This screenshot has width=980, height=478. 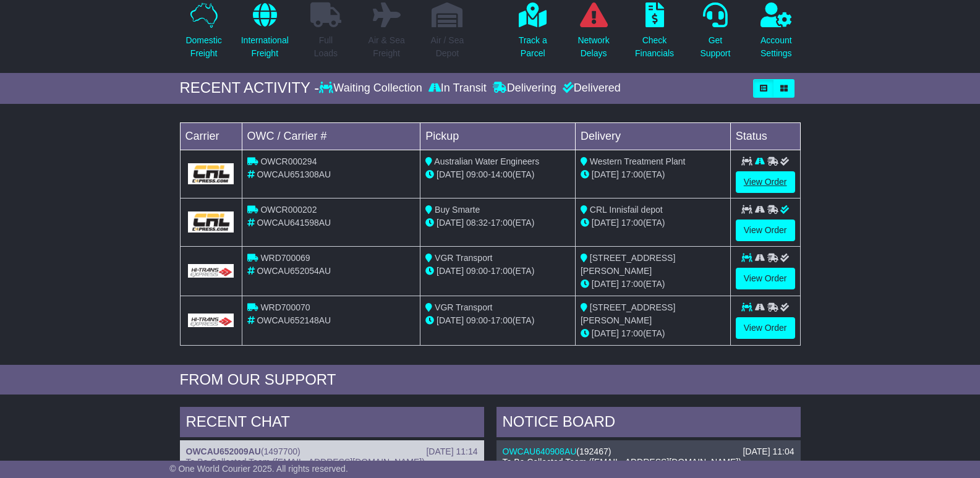 I want to click on td: Carrier, so click(x=211, y=136).